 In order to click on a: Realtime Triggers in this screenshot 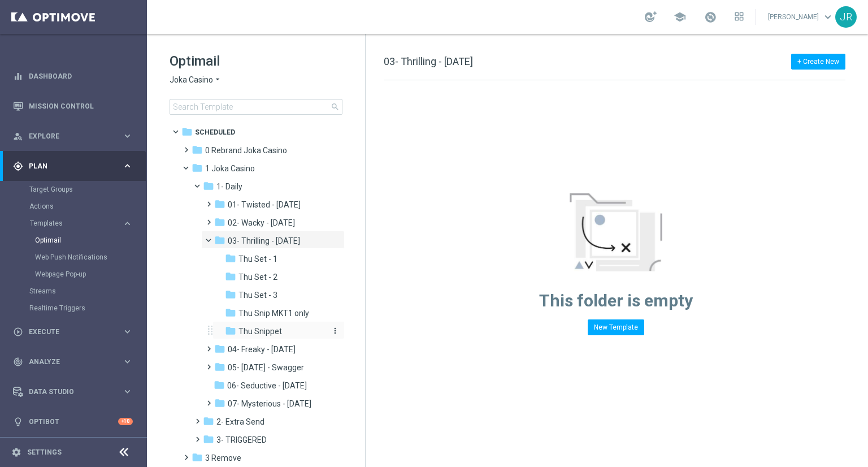, I will do `click(73, 308)`.